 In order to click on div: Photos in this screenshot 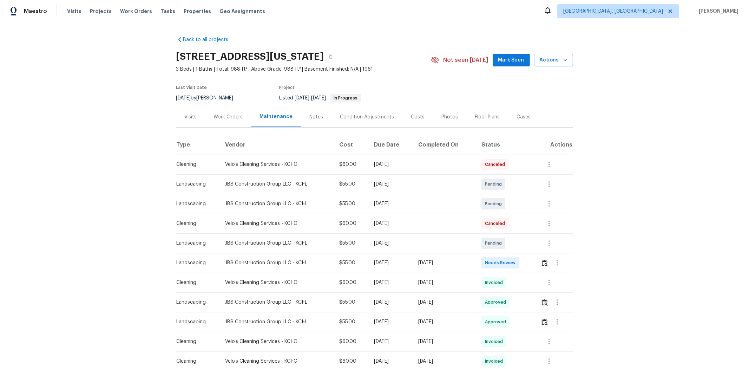, I will do `click(450, 117)`.